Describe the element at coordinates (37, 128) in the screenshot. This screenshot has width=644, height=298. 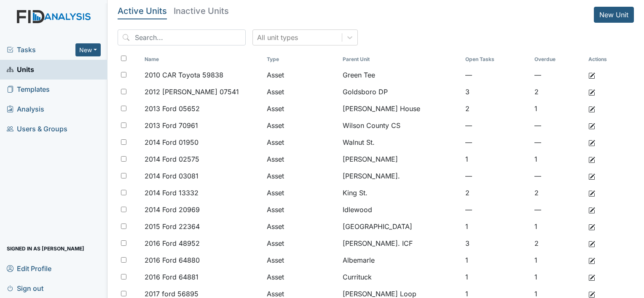
I see `span: Users & Groups` at that location.